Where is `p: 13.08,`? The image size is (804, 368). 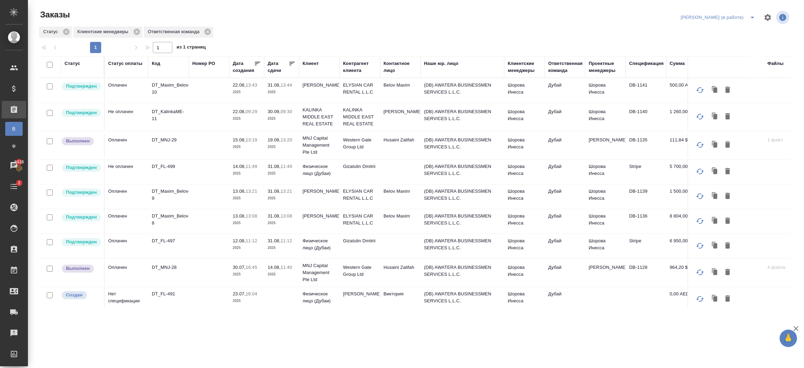 p: 13.08, is located at coordinates (239, 191).